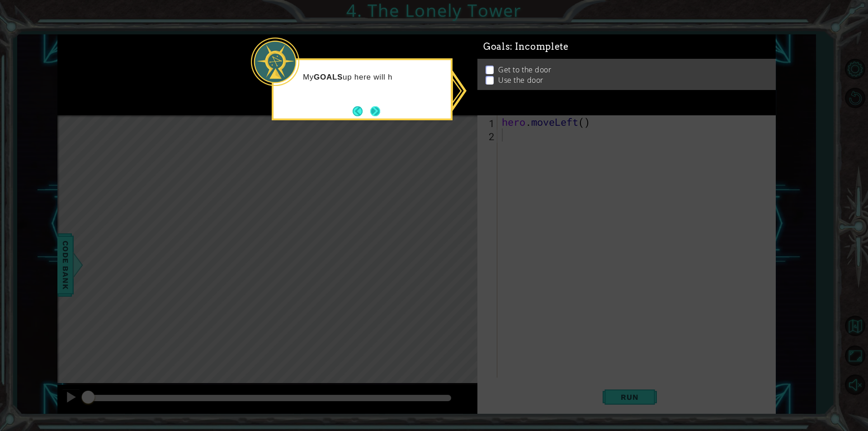 This screenshot has height=431, width=868. Describe the element at coordinates (375, 111) in the screenshot. I see `button: Next` at that location.